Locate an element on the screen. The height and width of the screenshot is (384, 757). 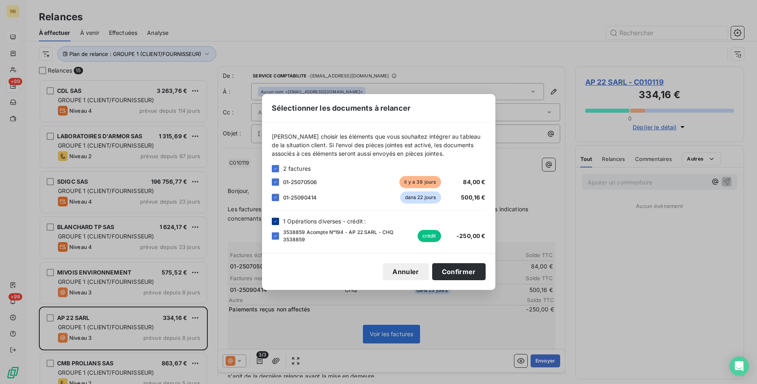
button: Confirmer is located at coordinates (459, 271).